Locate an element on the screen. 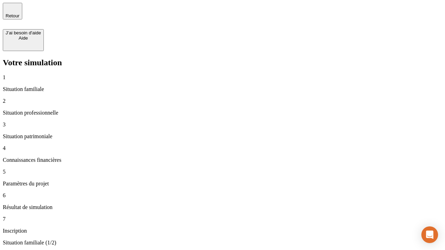 Image resolution: width=445 pixels, height=250 pixels. span: Retour is located at coordinates (13, 16).